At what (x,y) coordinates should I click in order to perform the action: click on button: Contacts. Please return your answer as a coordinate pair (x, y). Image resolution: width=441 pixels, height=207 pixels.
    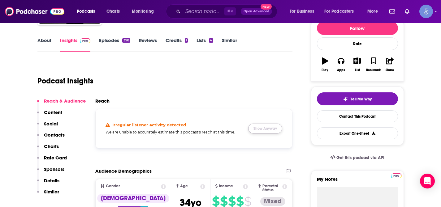
    Looking at the image, I should click on (51, 138).